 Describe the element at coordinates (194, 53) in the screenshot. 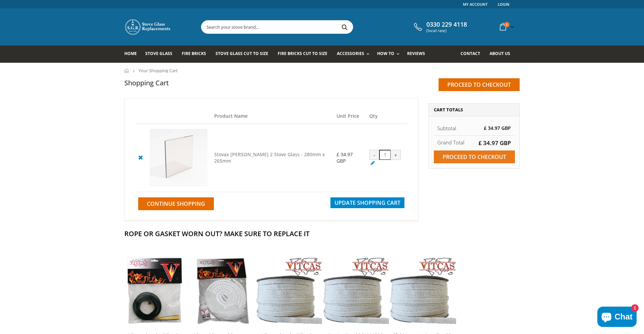

I see `span: Fire Bricks` at that location.